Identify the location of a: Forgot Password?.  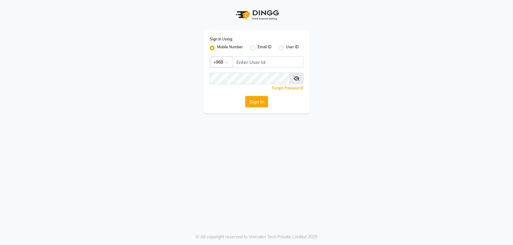
(288, 88).